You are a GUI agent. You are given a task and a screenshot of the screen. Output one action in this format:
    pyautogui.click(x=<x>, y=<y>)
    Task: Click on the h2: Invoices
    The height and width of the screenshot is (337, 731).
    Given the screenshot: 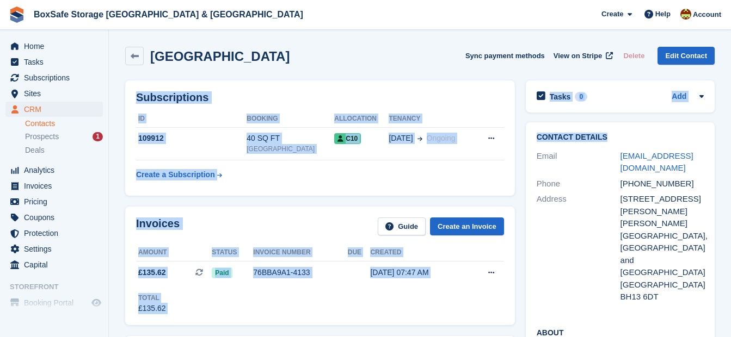 What is the action you would take?
    pyautogui.click(x=158, y=226)
    